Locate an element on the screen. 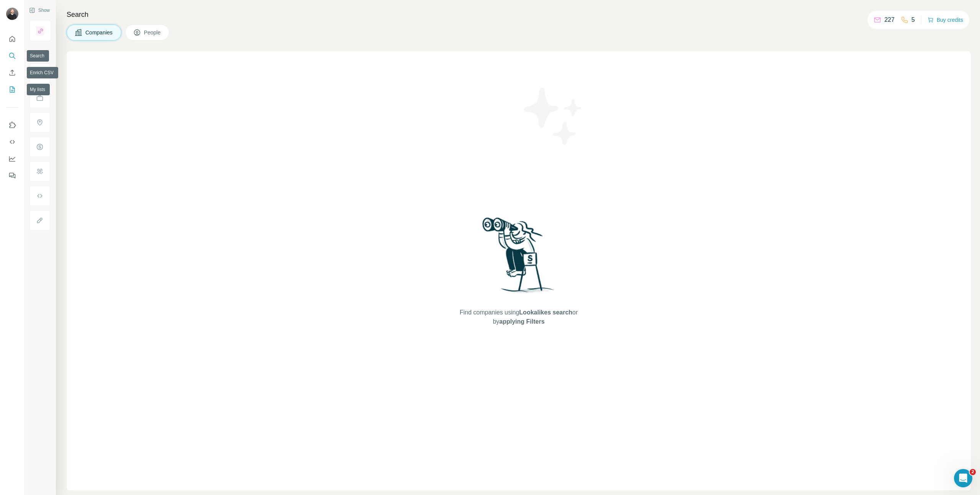 The image size is (980, 495). span: Find companies using or by is located at coordinates (519, 317).